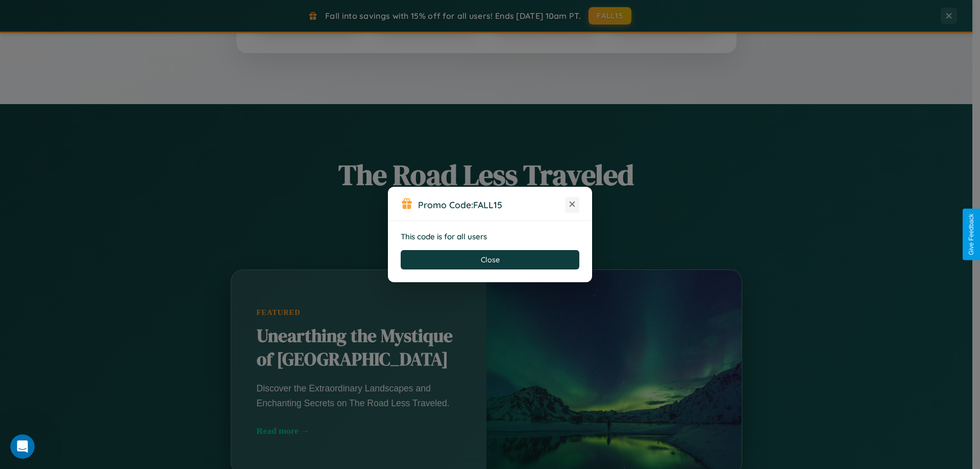  Describe the element at coordinates (490, 260) in the screenshot. I see `button: Close` at that location.